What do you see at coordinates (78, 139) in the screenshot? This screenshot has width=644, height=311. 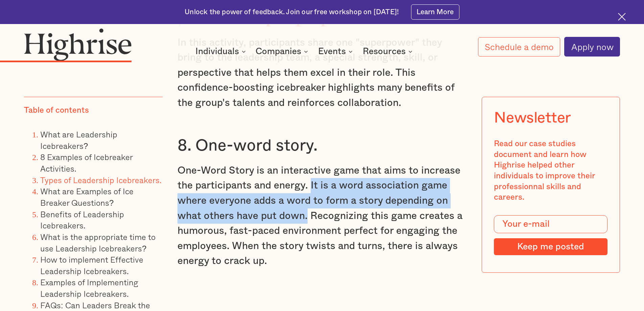 I see `a: What are Leadership Icebreakers?` at bounding box center [78, 139].